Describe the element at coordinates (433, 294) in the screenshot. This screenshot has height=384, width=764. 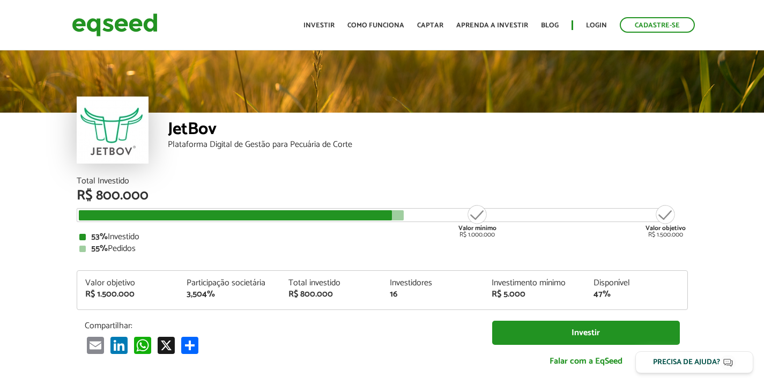
I see `div: 16` at that location.